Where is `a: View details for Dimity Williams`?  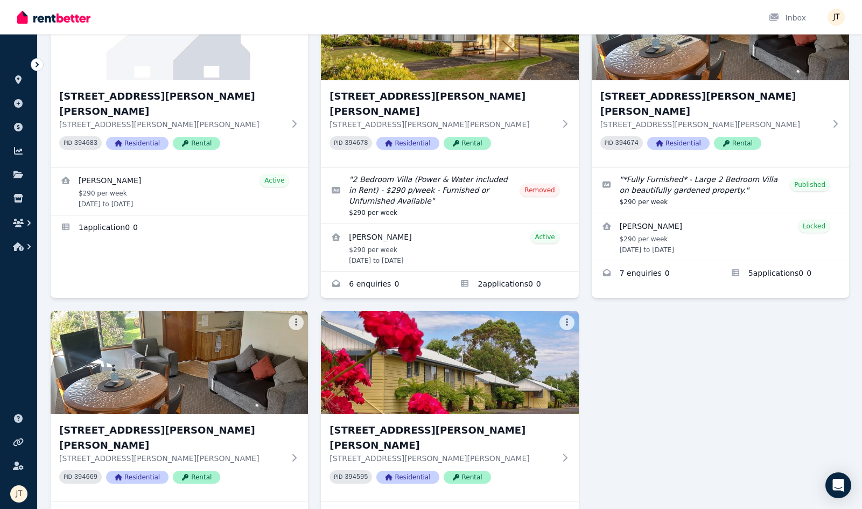 a: View details for Dimity Williams is located at coordinates (179, 191).